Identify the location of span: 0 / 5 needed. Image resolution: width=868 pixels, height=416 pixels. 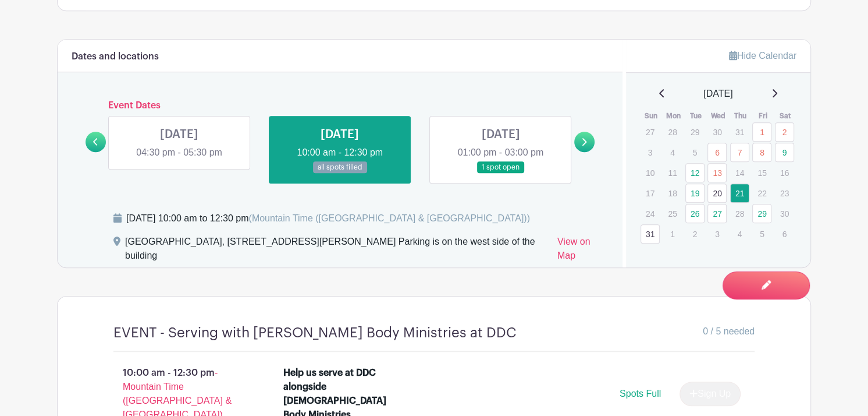
(728, 332).